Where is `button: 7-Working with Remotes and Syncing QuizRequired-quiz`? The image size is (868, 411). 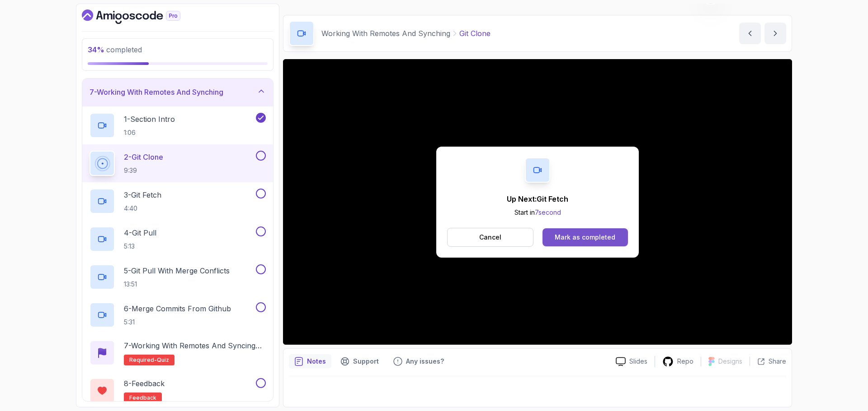 button: 7-Working with Remotes and Syncing QuizRequired-quiz is located at coordinates (178, 353).